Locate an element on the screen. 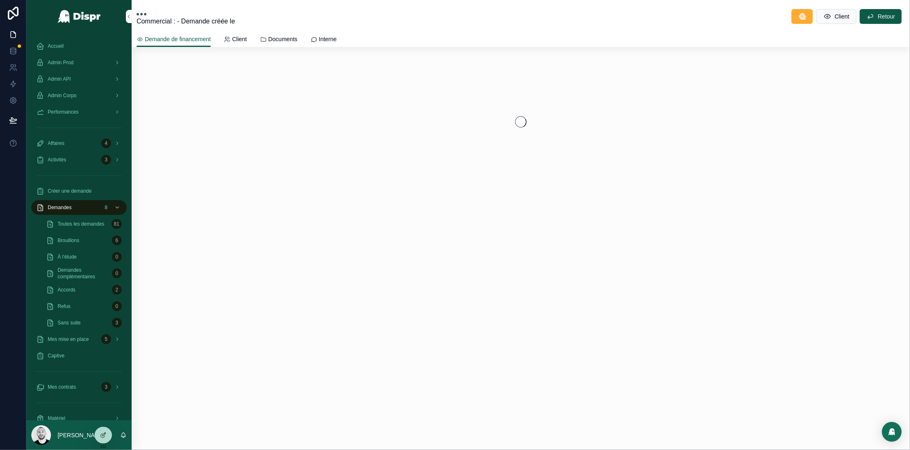  span: Documents is located at coordinates (283, 39).